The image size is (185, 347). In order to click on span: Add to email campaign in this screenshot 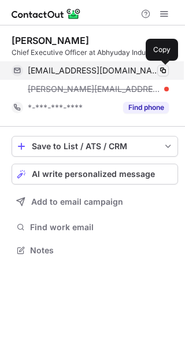, I will do `click(77, 202)`.